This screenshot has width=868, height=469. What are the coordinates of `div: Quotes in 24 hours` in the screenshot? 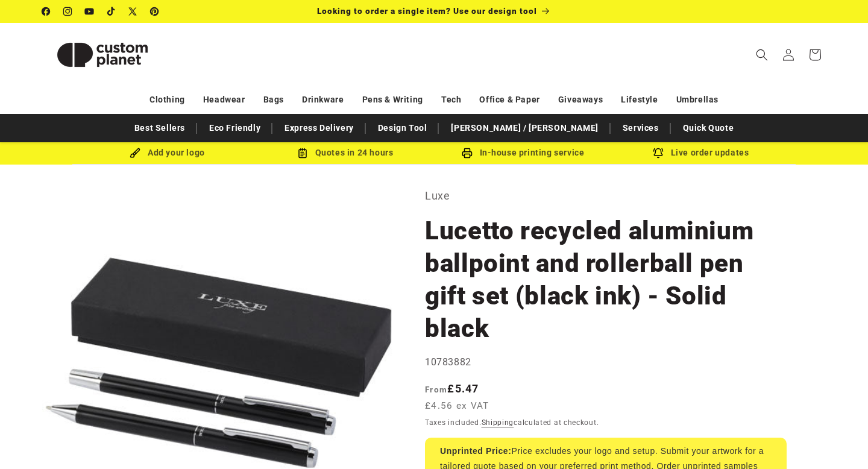 It's located at (345, 152).